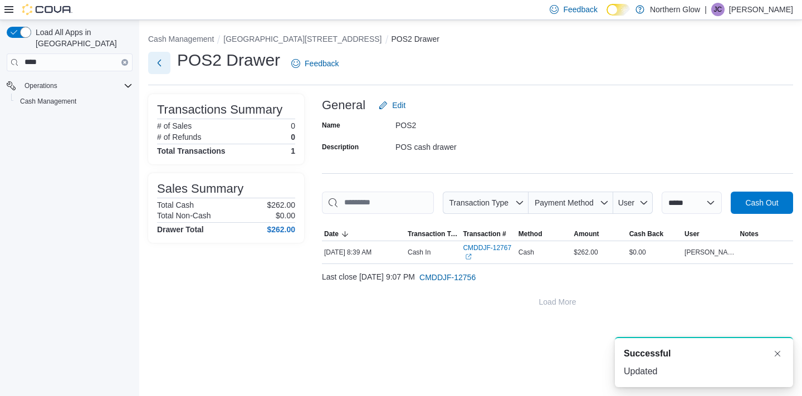 The width and height of the screenshot is (802, 396). What do you see at coordinates (175, 205) in the screenshot?
I see `h6: Total Cash` at bounding box center [175, 205].